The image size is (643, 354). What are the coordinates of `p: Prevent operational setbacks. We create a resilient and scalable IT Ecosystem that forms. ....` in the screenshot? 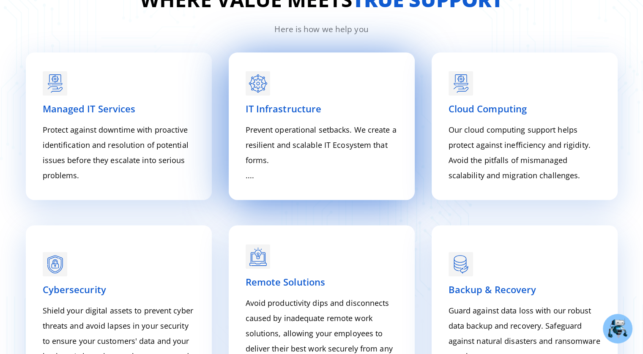 It's located at (322, 153).